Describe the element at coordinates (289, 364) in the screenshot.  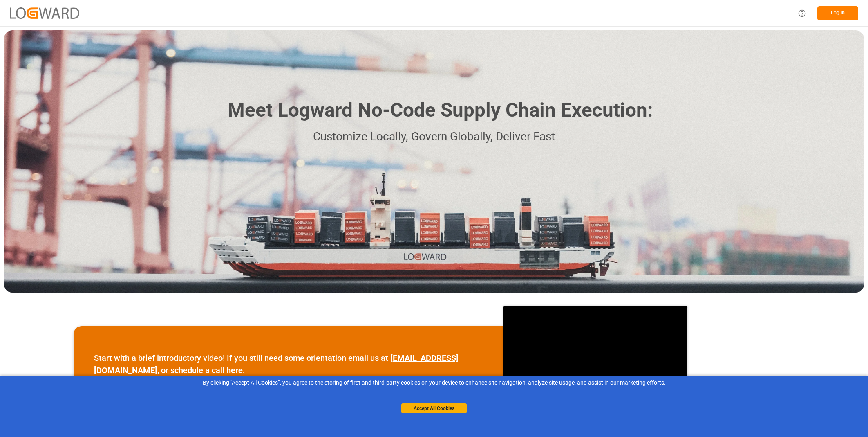
I see `p: Start with a brief introductory video! If you still need some orientation email us at , or schedu...` at that location.